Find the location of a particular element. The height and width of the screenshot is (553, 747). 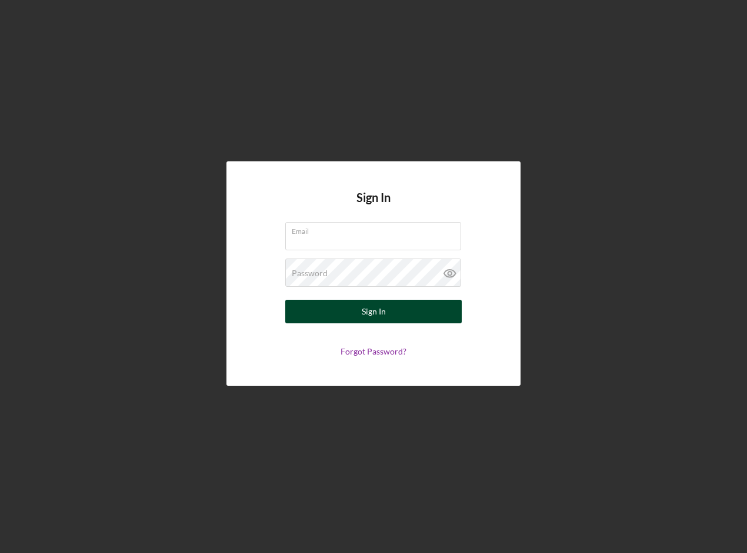

button: Sign In is located at coordinates (374, 311).